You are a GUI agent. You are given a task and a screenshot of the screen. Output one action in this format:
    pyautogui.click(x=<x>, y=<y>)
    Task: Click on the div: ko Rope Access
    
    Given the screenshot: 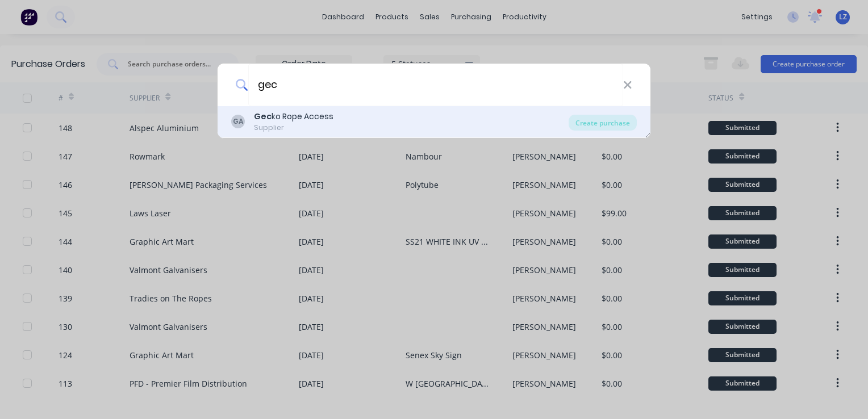 What is the action you would take?
    pyautogui.click(x=294, y=116)
    